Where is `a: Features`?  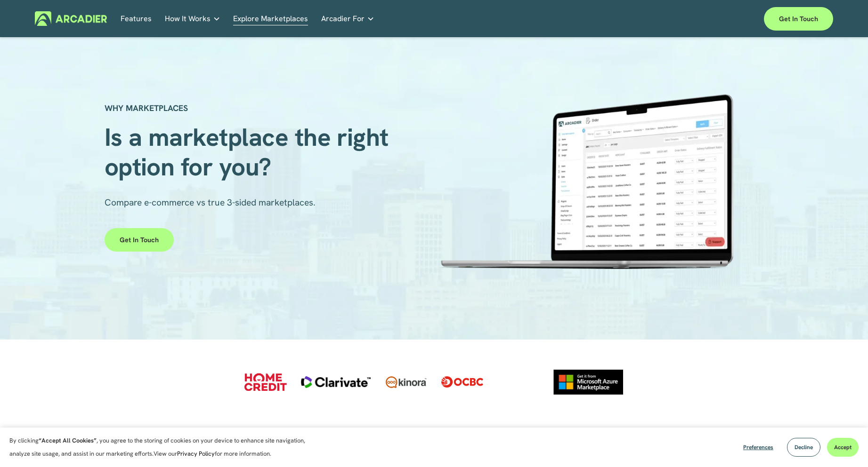 a: Features is located at coordinates (136, 18).